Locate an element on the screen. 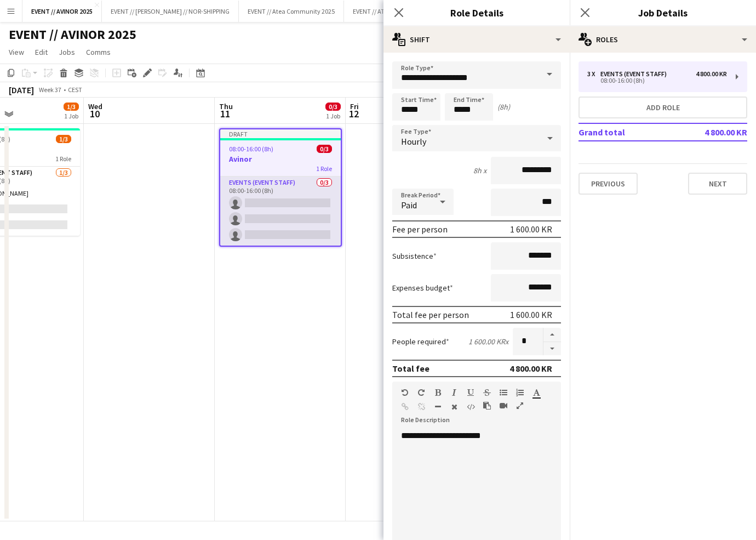  button: Add role is located at coordinates (663, 108).